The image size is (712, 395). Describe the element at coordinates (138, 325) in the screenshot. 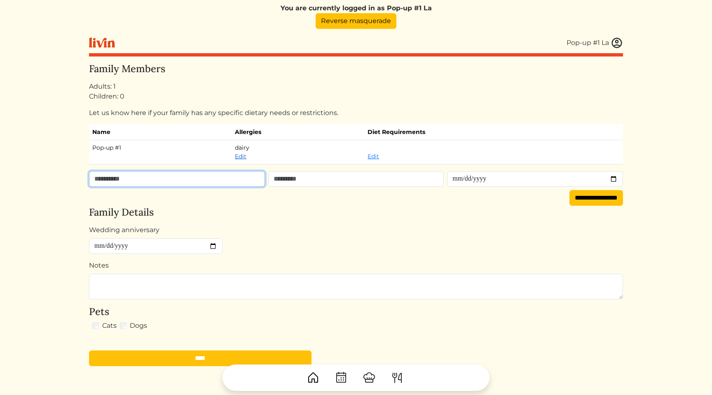

I see `label: Dogs` at that location.